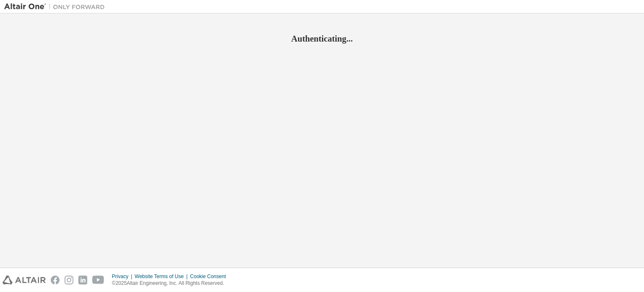 The height and width of the screenshot is (292, 644). Describe the element at coordinates (123, 276) in the screenshot. I see `div: Privacy` at that location.